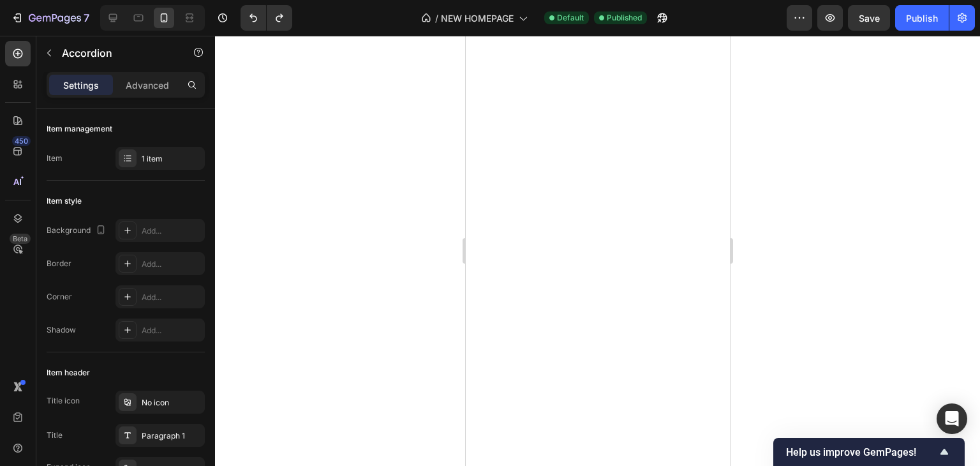  Describe the element at coordinates (869, 18) in the screenshot. I see `button: Save` at that location.